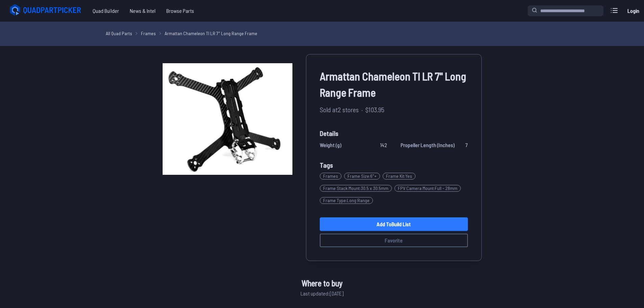 The height and width of the screenshot is (308, 644). What do you see at coordinates (427, 145) in the screenshot?
I see `span: Propeller Length (Inches)` at bounding box center [427, 145].